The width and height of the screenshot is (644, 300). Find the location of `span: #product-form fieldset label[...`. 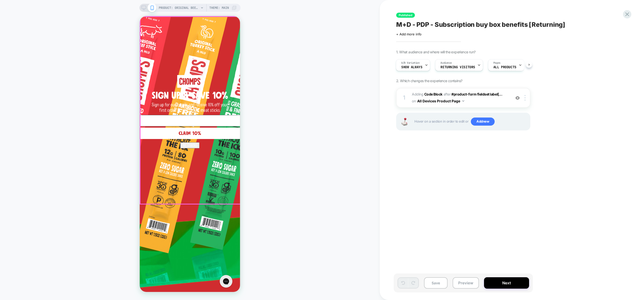

span: #product-form fieldset label[... is located at coordinates (477, 94).